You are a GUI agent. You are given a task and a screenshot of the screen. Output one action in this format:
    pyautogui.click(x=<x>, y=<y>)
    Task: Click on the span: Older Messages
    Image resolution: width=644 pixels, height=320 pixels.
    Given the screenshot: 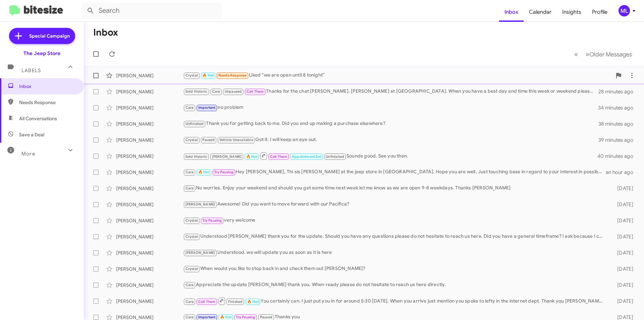 What is the action you would take?
    pyautogui.click(x=611, y=54)
    